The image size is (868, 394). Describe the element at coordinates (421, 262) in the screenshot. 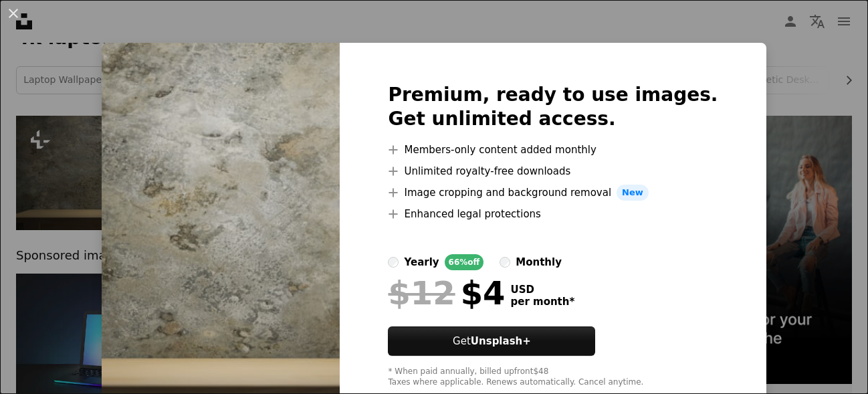

I see `div: yearly` at that location.